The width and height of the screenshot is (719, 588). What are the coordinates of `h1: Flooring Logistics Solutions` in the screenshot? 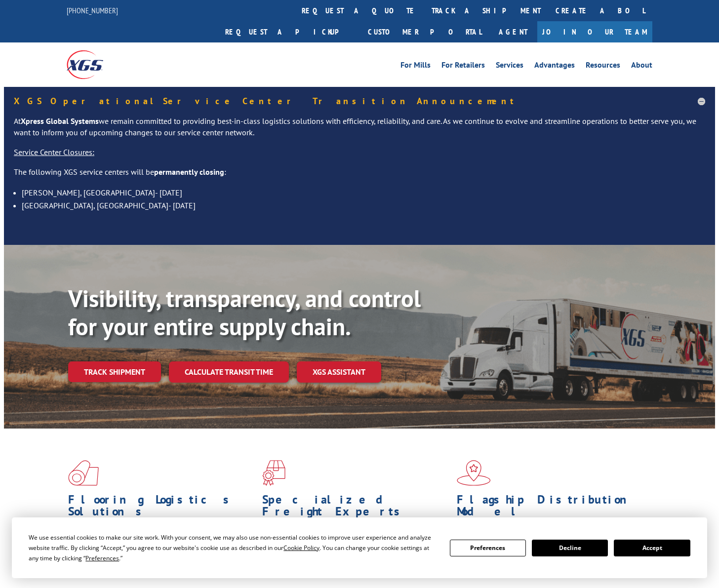 It's located at (162, 508).